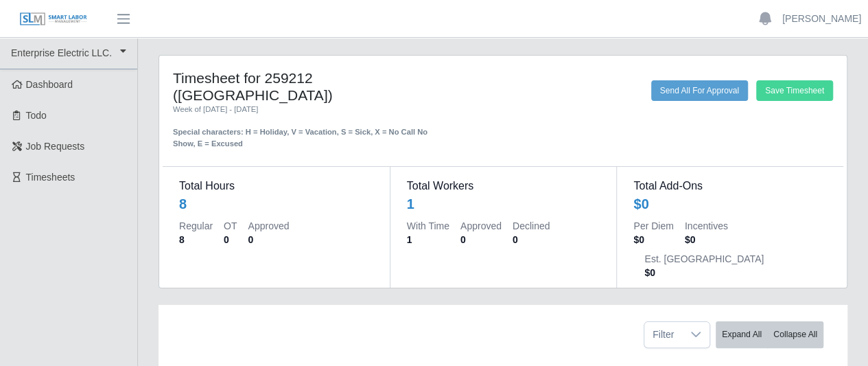 Image resolution: width=868 pixels, height=366 pixels. Describe the element at coordinates (304, 133) in the screenshot. I see `div: Special characters: H = Holiday, V = Vacation, S = Sick, X = No Call No Show, E = Excused` at that location.